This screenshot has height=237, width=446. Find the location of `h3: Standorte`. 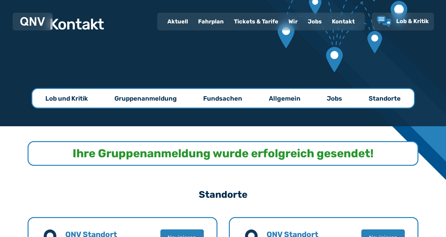

h3: Standorte is located at coordinates (223, 195).